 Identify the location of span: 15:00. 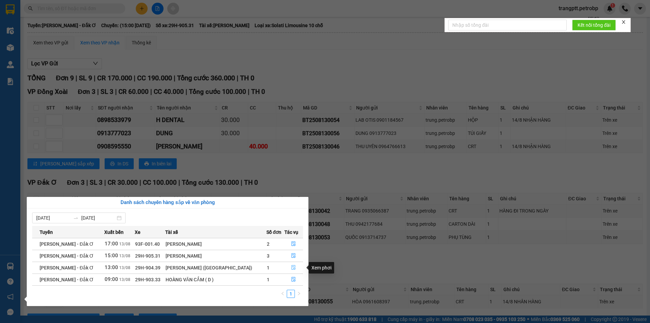
(111, 255).